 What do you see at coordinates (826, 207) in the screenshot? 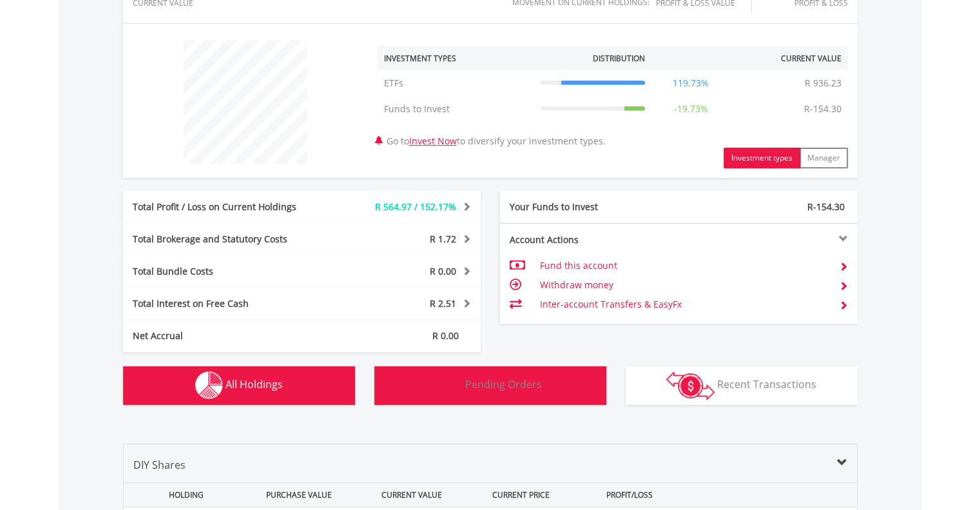
I see `span: R-154.30` at bounding box center [826, 207].